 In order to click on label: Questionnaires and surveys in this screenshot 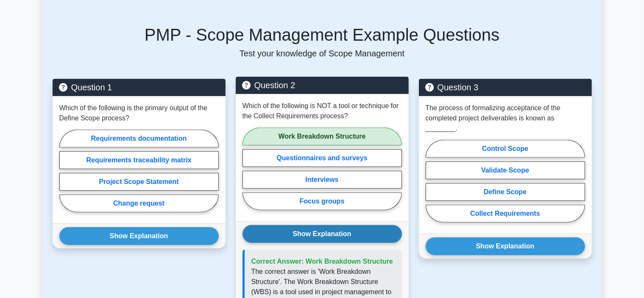, I will do `click(322, 158)`.